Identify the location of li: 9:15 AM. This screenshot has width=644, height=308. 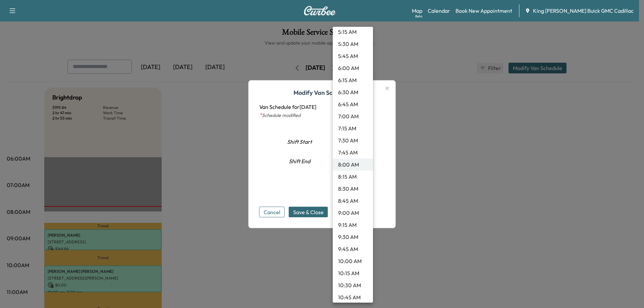
(353, 225).